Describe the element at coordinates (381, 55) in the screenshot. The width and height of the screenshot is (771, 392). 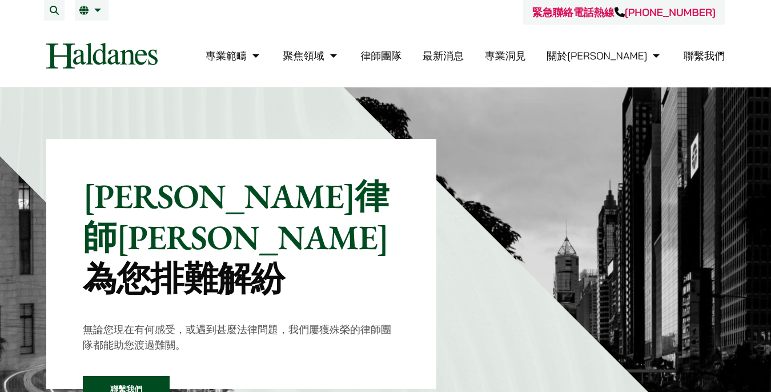
I see `a: 律師團隊` at that location.